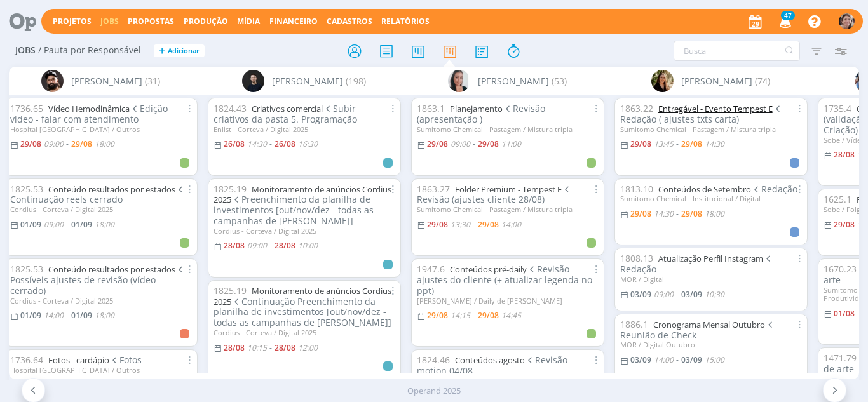  Describe the element at coordinates (840, 268) in the screenshot. I see `span: 1670.23` at that location.